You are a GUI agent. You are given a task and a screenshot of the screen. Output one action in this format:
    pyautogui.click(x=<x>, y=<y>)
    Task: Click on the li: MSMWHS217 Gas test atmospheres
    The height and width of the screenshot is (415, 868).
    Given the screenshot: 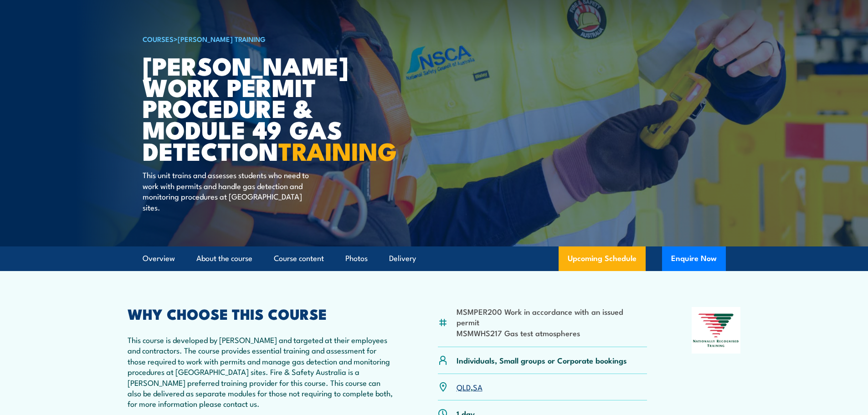 What is the action you would take?
    pyautogui.click(x=552, y=332)
    